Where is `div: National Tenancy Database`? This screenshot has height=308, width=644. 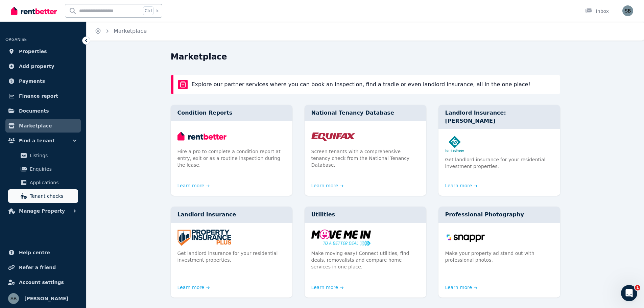
div: National Tenancy Database is located at coordinates (365, 113).